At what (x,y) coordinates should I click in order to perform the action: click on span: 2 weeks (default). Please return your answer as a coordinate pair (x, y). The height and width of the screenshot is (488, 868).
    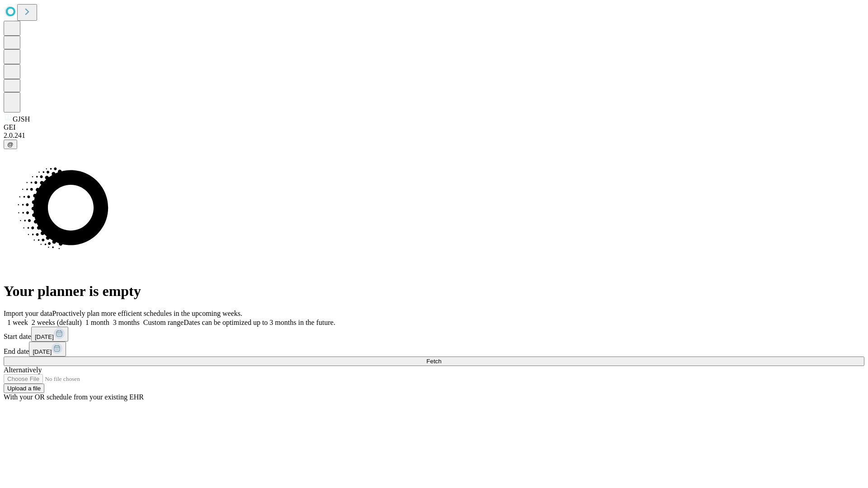
    Looking at the image, I should click on (57, 322).